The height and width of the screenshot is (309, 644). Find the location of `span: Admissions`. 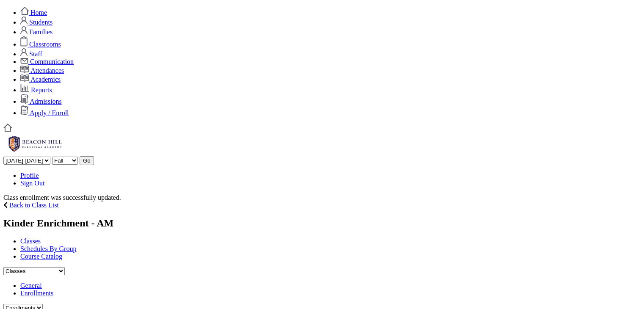

span: Admissions is located at coordinates (46, 101).